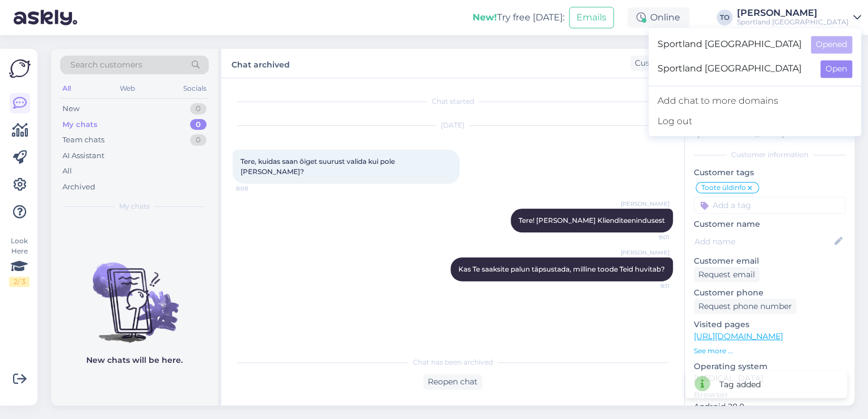 The width and height of the screenshot is (868, 419). What do you see at coordinates (763, 242) in the screenshot?
I see `input: Add name` at bounding box center [763, 242].